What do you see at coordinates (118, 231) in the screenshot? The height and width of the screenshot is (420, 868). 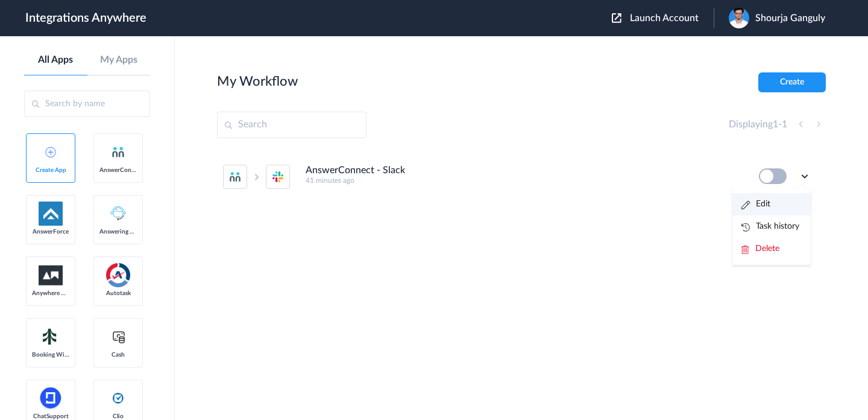 I see `span: Answering Service` at bounding box center [118, 231].